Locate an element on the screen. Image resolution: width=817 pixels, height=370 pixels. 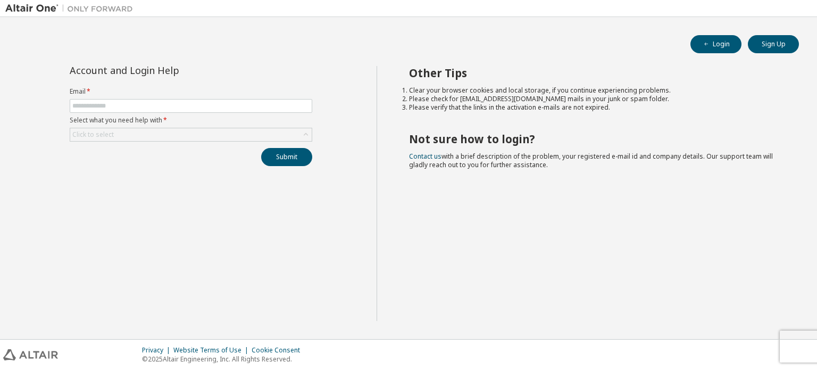
label: Select what you need help with is located at coordinates (191, 120).